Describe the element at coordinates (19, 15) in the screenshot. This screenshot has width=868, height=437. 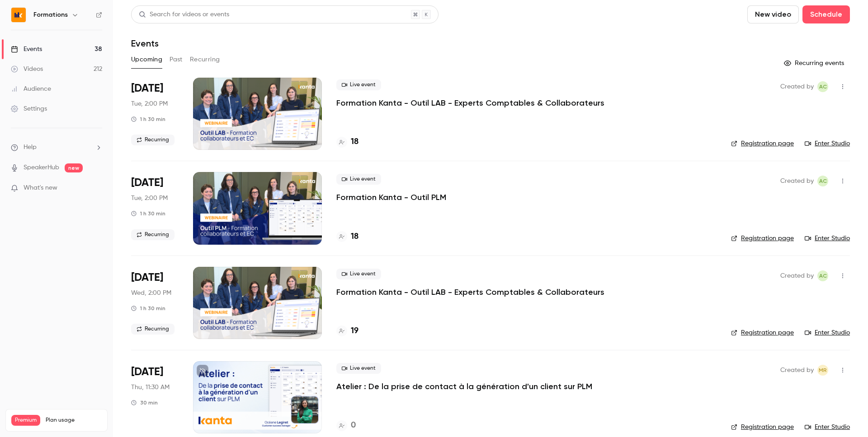
I see `img: Formations` at that location.